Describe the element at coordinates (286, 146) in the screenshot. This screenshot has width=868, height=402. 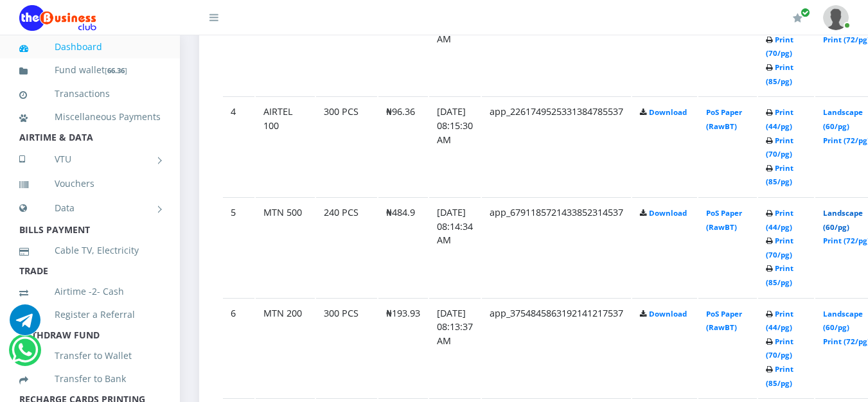
I see `td: AIRTEL 100` at that location.